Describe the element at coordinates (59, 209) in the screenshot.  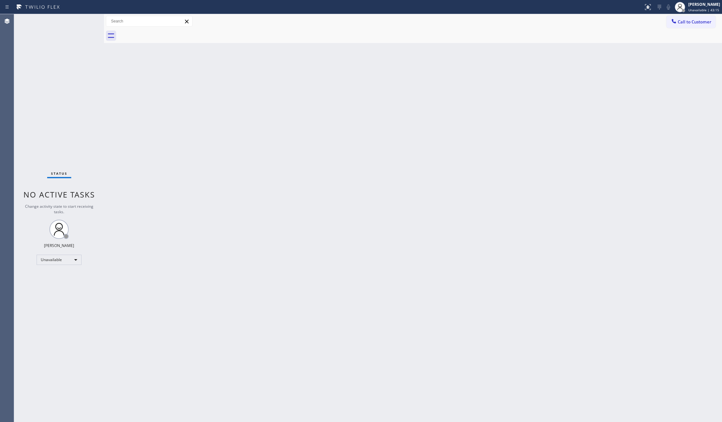
I see `span: Change activity state to start receiving tasks.` at that location.